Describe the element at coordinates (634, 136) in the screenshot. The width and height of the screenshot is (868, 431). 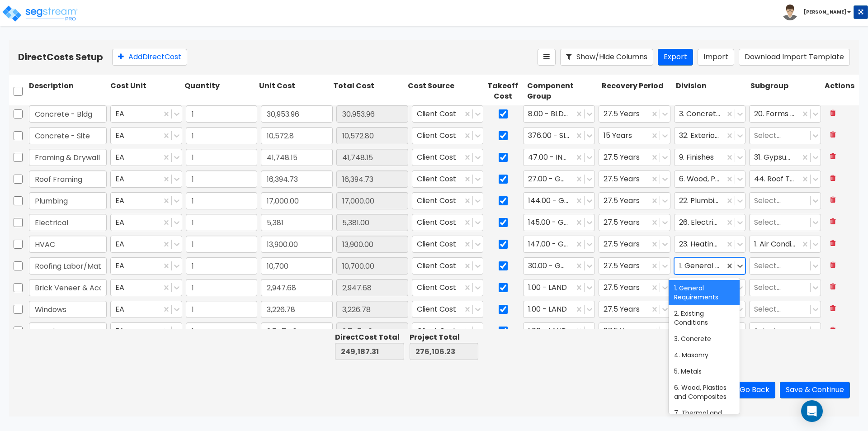
I see `div: 15 Years` at that location.